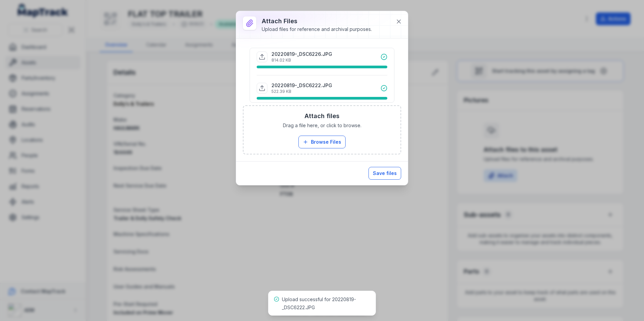 The width and height of the screenshot is (644, 321). I want to click on p: 20220819-_DSC6226.JPG, so click(302, 54).